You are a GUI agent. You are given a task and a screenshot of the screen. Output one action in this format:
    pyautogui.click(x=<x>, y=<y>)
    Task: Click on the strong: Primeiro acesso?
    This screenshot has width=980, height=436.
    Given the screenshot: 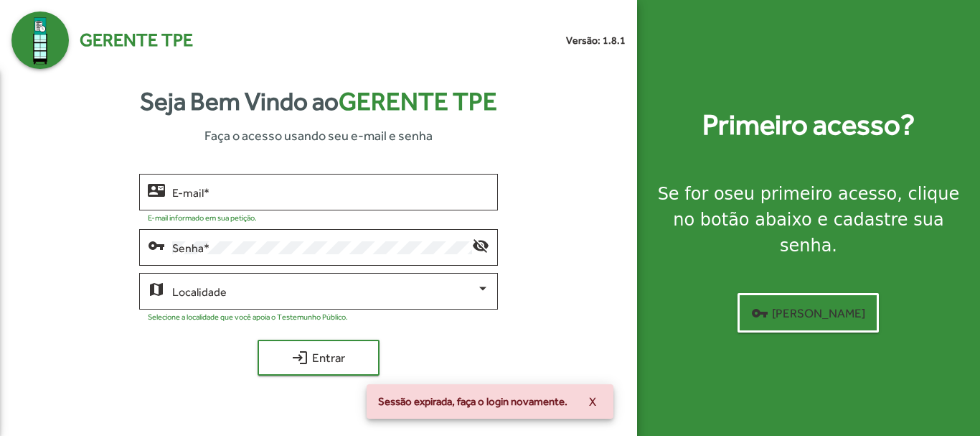 What is the action you would take?
    pyautogui.click(x=809, y=125)
    